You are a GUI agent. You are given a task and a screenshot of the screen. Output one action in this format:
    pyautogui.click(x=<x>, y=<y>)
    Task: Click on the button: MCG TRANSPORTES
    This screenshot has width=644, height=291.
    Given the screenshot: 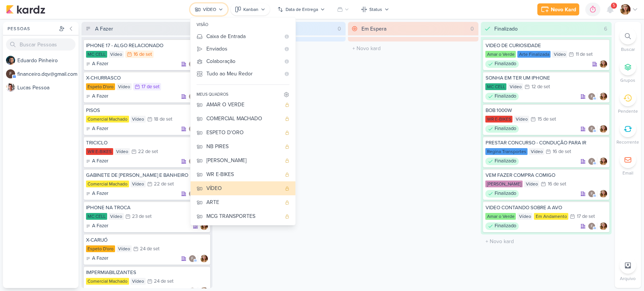 What is the action you would take?
    pyautogui.click(x=243, y=216)
    